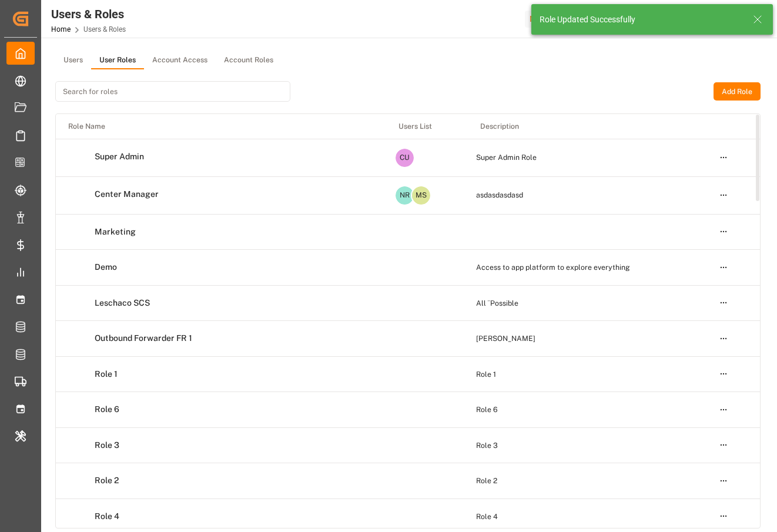  What do you see at coordinates (587, 303) in the screenshot?
I see `td: All ¨Possible` at bounding box center [587, 303].